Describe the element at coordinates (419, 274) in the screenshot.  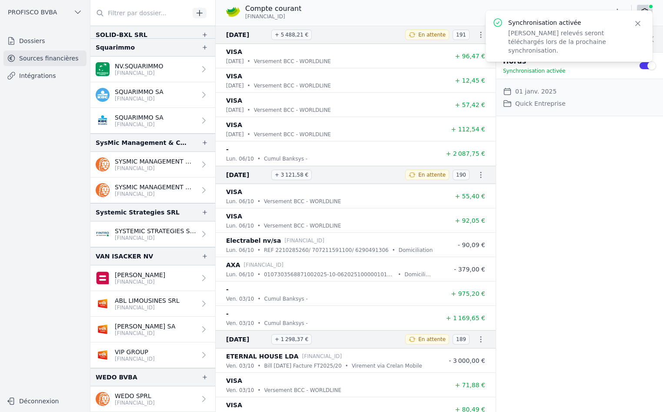
I see `p: Domiciliation` at that location.